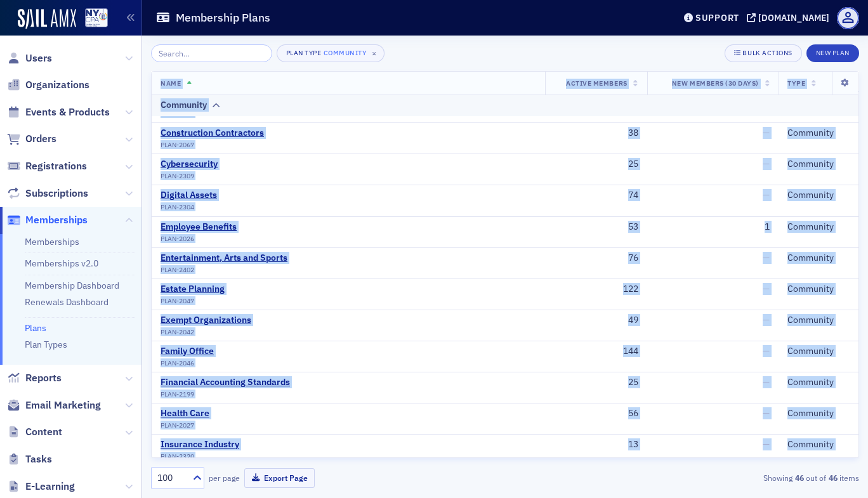 This screenshot has width=868, height=498. What do you see at coordinates (177, 270) in the screenshot?
I see `span: PLAN-2402` at bounding box center [177, 270].